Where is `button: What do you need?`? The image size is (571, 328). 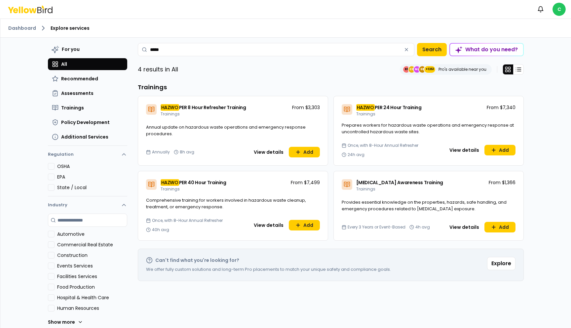 button: What do you need? is located at coordinates (486, 50).